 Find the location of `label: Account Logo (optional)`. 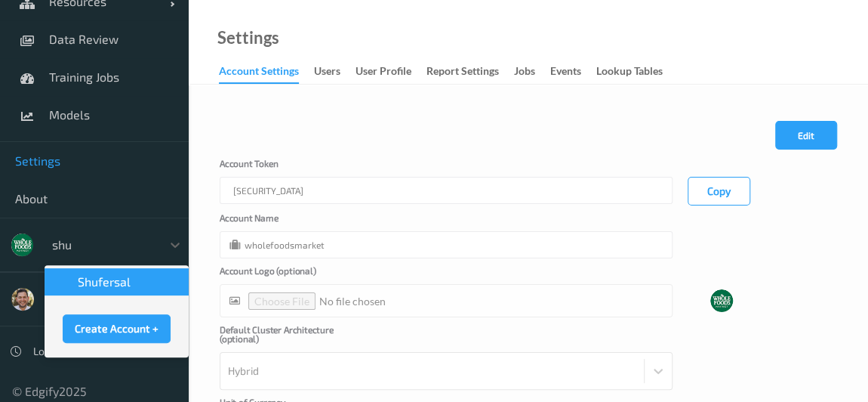

label: Account Logo (optional) is located at coordinates (295, 275).